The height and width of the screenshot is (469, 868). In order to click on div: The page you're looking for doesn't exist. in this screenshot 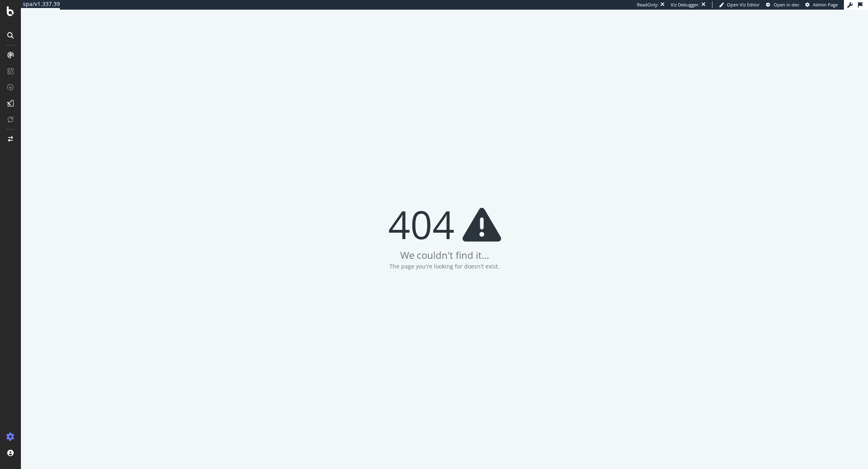, I will do `click(445, 267)`.